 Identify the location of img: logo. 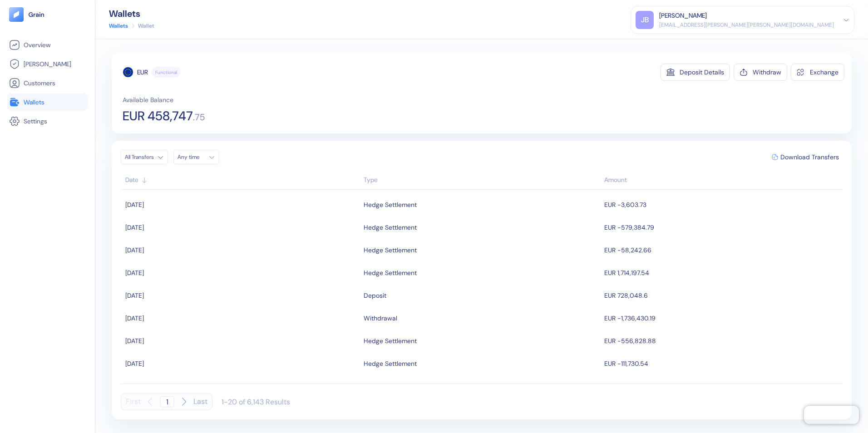
(36, 14).